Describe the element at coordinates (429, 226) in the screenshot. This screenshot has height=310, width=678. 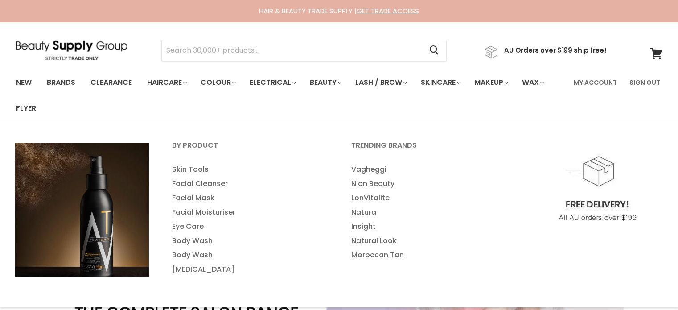
I see `a: Insight` at that location.